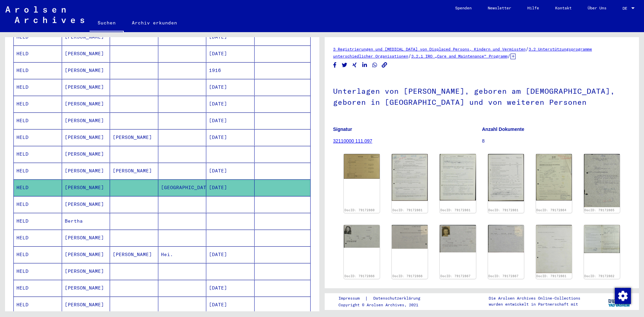 This screenshot has height=317, width=644. What do you see at coordinates (619, 301) in the screenshot?
I see `img: yv_logo.png` at bounding box center [619, 301].